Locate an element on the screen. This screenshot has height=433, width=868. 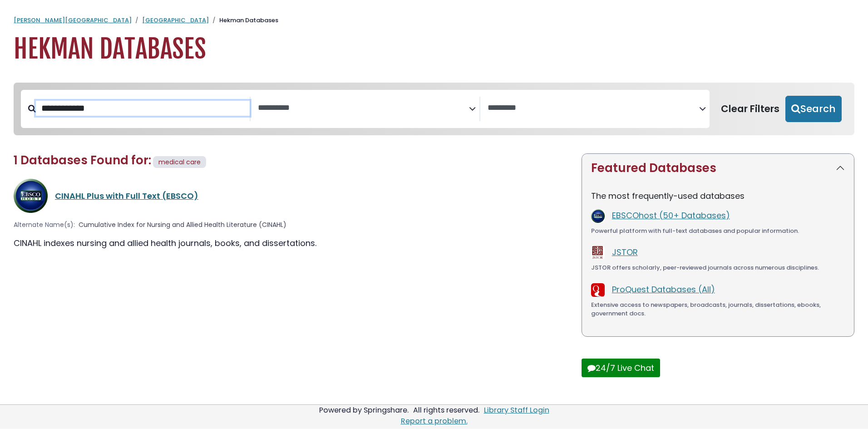
a: Report a problem. is located at coordinates (434, 421).